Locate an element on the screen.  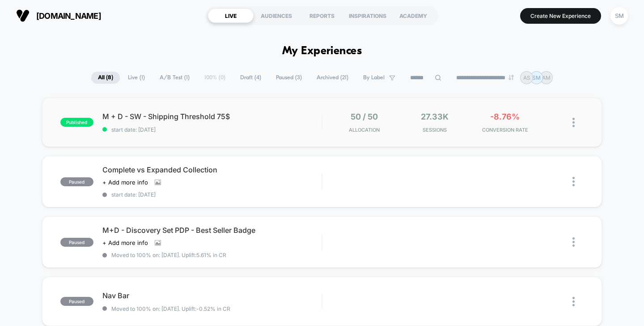
div: AUDIENCES is located at coordinates (276, 15).